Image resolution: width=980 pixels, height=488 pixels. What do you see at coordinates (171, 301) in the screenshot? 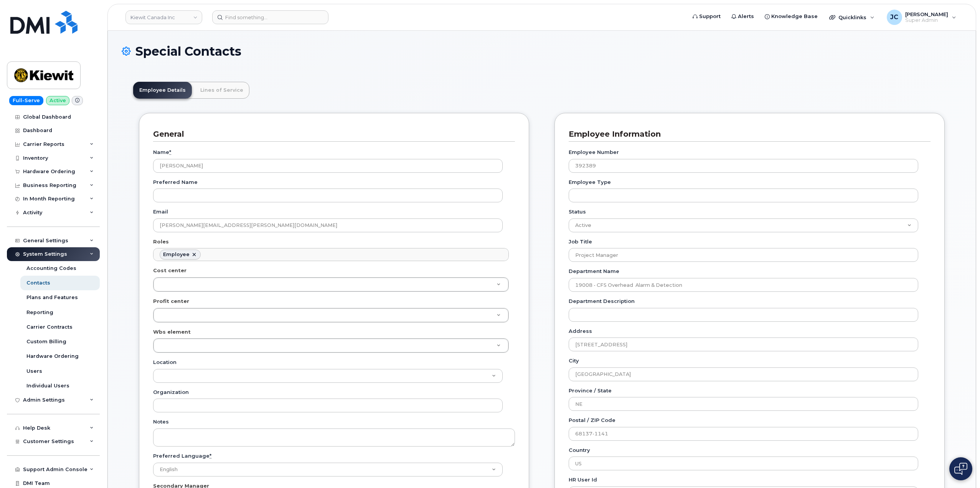
I see `label: Profit center` at bounding box center [171, 301].